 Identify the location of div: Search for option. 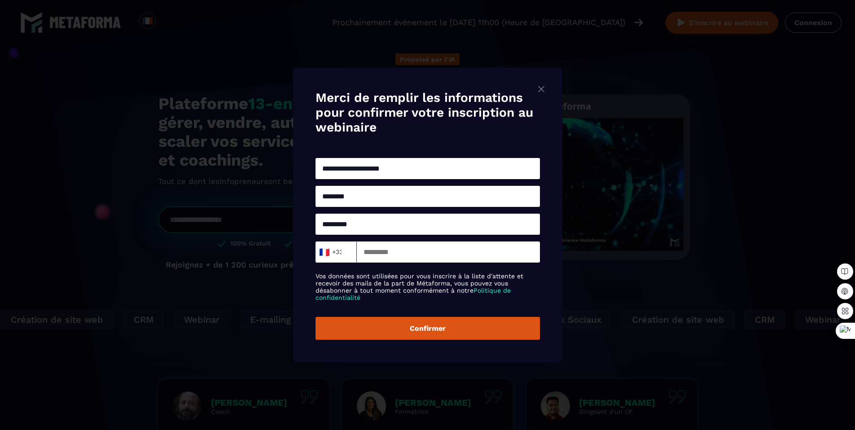
(336, 252).